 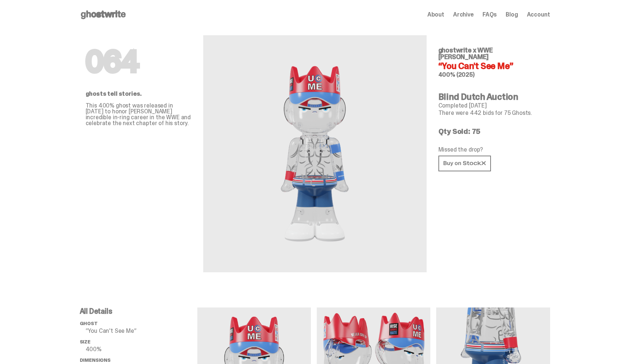 I want to click on p: There were 442 bids for 75 Ghosts., so click(x=491, y=113).